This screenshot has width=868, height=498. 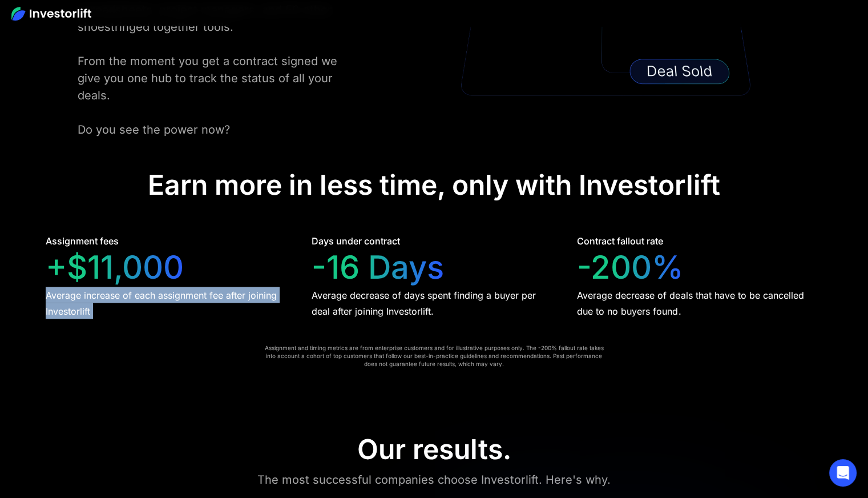 I want to click on div: -16 Days, so click(x=378, y=267).